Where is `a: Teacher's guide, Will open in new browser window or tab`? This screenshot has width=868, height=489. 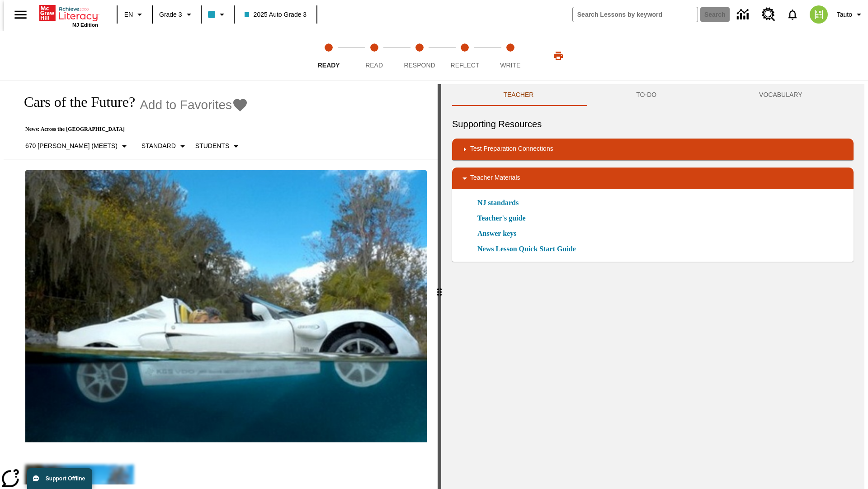
a: Teacher's guide, Will open in new browser window or tab is located at coordinates (502, 218).